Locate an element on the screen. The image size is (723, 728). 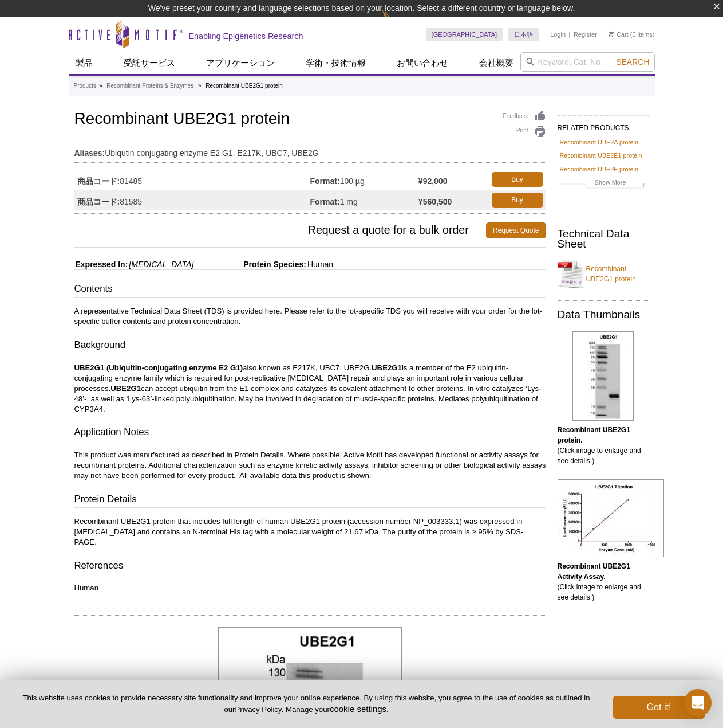
td: Ubiqutin conjugating enzyme E2 G1, E217K, UBC7, UBE2G is located at coordinates (311, 150).